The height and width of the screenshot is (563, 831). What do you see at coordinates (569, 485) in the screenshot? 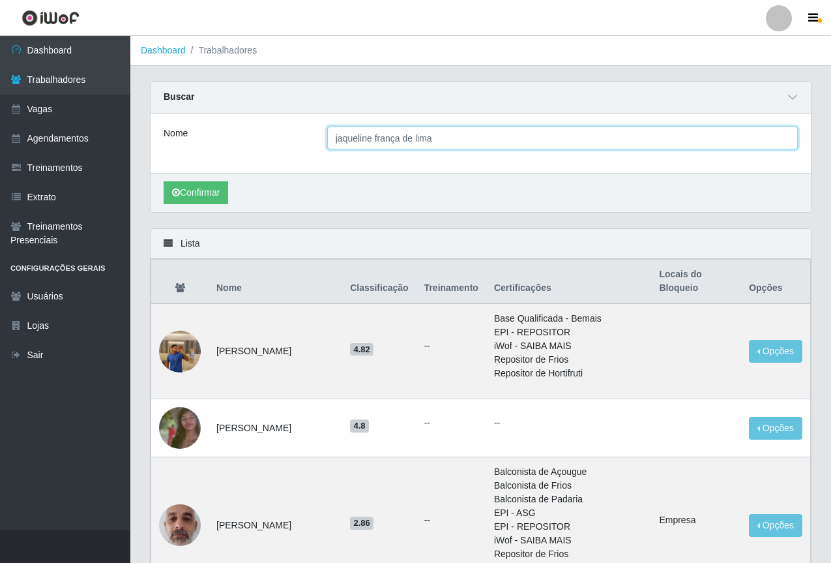
I see `li: Balconista de Frios` at bounding box center [569, 485].